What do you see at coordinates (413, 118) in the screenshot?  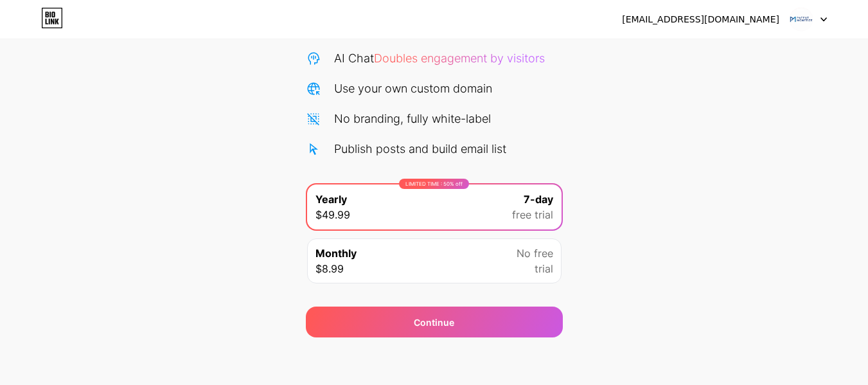 I see `div: No branding, fully white-label` at bounding box center [413, 118].